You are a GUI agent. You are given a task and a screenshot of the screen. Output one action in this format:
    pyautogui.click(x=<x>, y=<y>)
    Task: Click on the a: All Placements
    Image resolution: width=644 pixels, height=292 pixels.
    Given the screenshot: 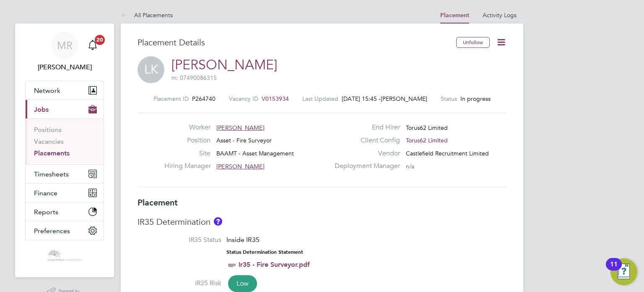 What is the action you would take?
    pyautogui.click(x=147, y=15)
    